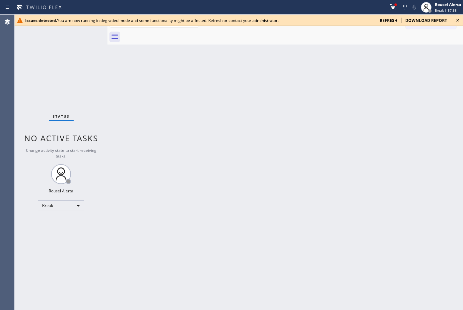 The height and width of the screenshot is (310, 463). What do you see at coordinates (414, 7) in the screenshot?
I see `button: Mute` at bounding box center [414, 7].